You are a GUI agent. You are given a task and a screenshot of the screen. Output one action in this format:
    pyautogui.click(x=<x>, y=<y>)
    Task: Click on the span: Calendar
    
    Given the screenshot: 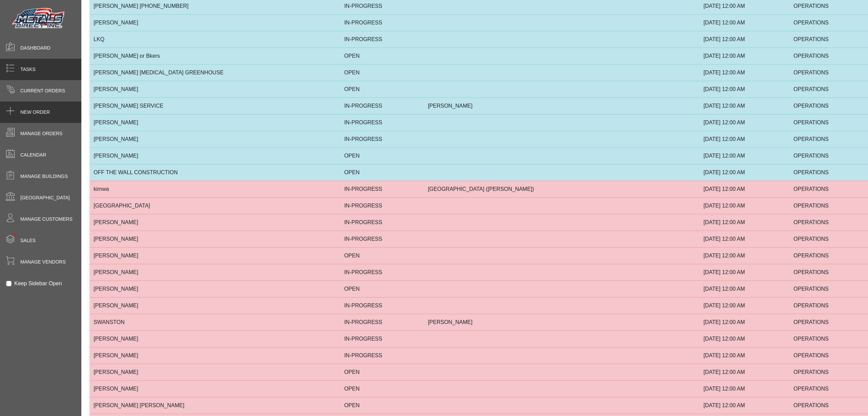 What is the action you would take?
    pyautogui.click(x=33, y=155)
    